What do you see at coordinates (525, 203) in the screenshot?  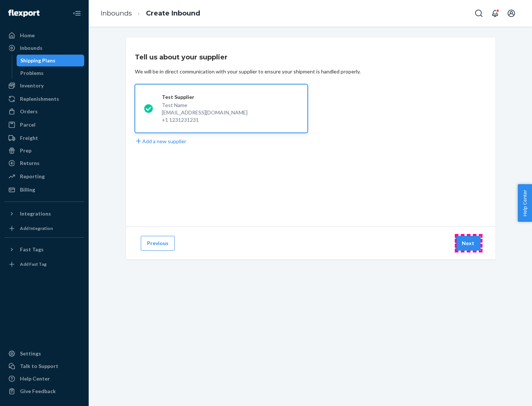 I see `span: Help Center` at bounding box center [525, 203].